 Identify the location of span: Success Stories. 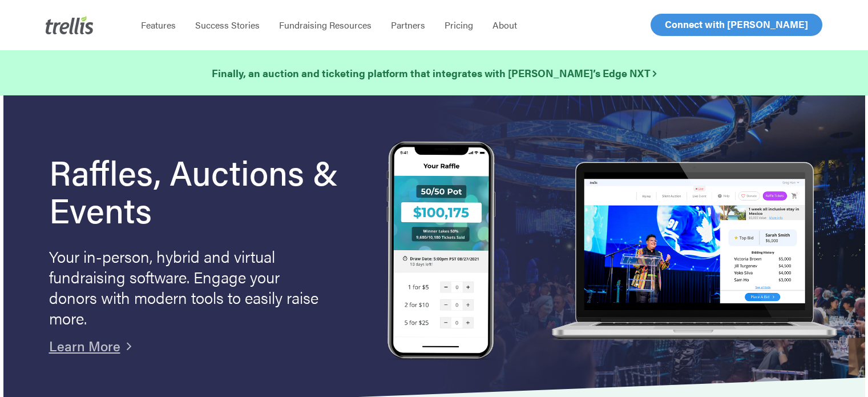
(227, 25).